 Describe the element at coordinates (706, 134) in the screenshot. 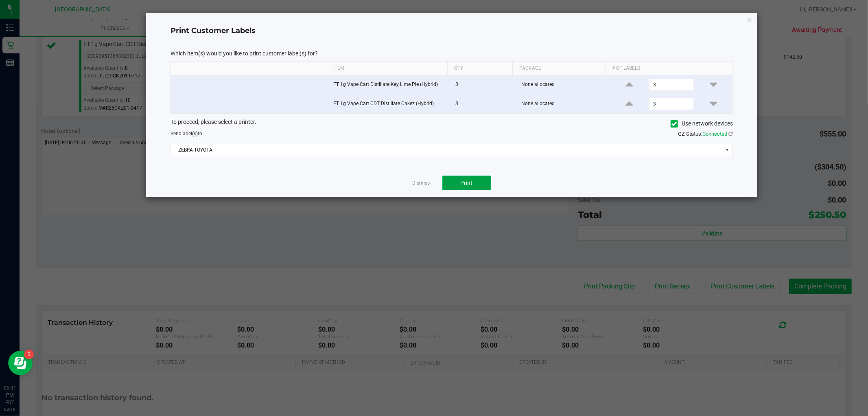

I see `span: QZ Status:` at that location.